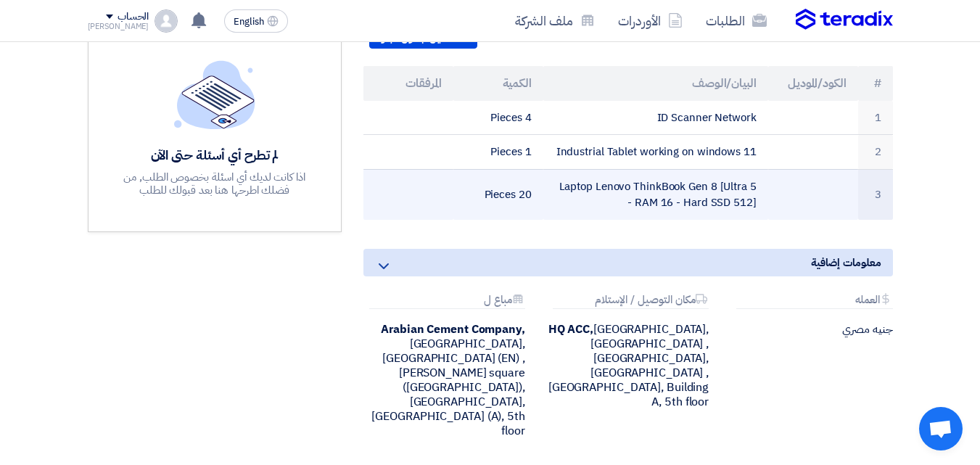  Describe the element at coordinates (844, 20) in the screenshot. I see `img: Teradix logo` at that location.